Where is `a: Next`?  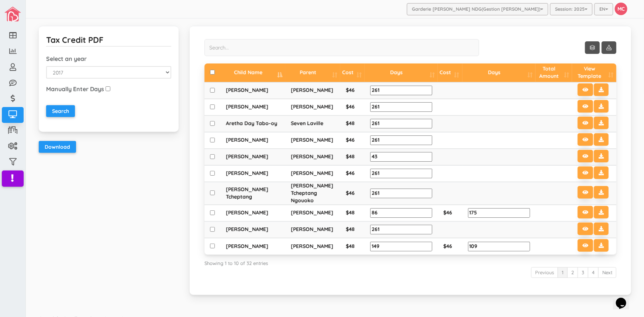
a: Next is located at coordinates (607, 272).